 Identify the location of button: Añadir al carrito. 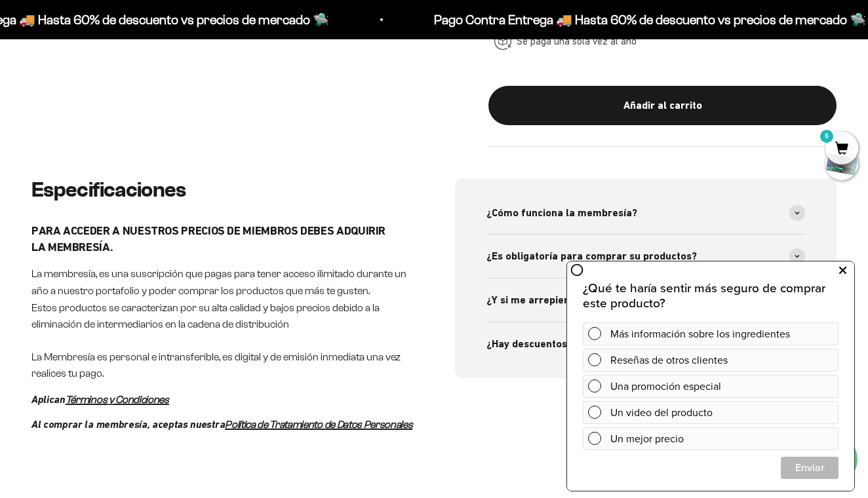
(662, 105).